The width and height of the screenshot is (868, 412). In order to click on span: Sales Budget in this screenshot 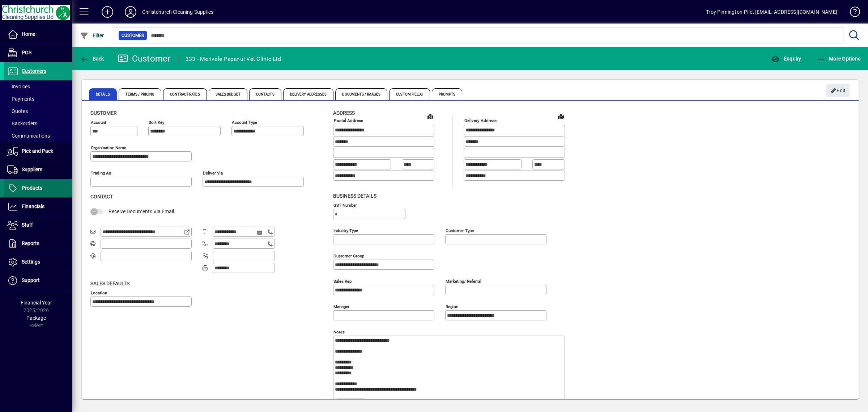, I will do `click(228, 94)`.